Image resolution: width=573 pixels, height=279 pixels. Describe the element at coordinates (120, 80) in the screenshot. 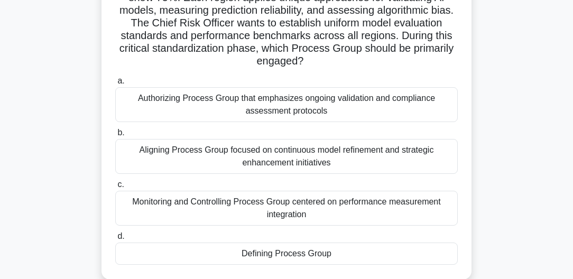

I see `span: a.` at that location.